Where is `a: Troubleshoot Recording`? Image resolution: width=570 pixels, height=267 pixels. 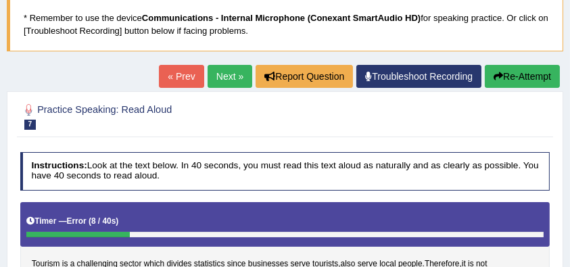 a: Troubleshoot Recording is located at coordinates (419, 76).